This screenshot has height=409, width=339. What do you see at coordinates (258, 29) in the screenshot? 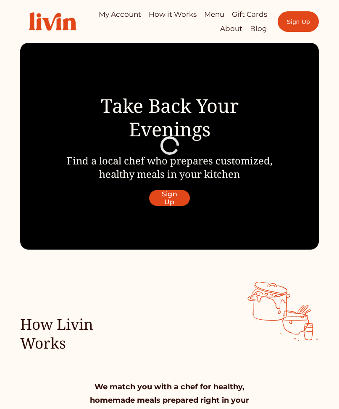
I see `a: Blog` at bounding box center [258, 29].